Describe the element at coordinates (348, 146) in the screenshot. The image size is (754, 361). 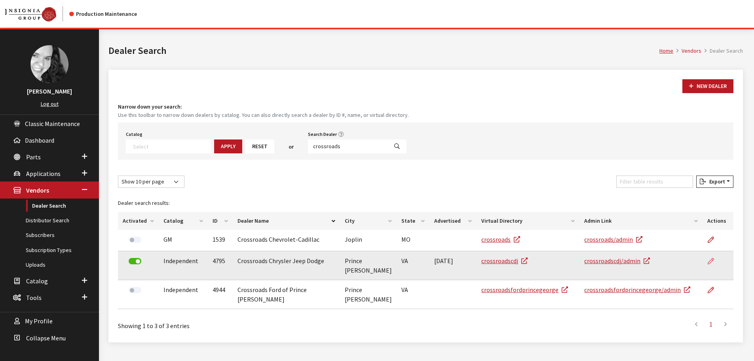
I see `input: Search` at that location.